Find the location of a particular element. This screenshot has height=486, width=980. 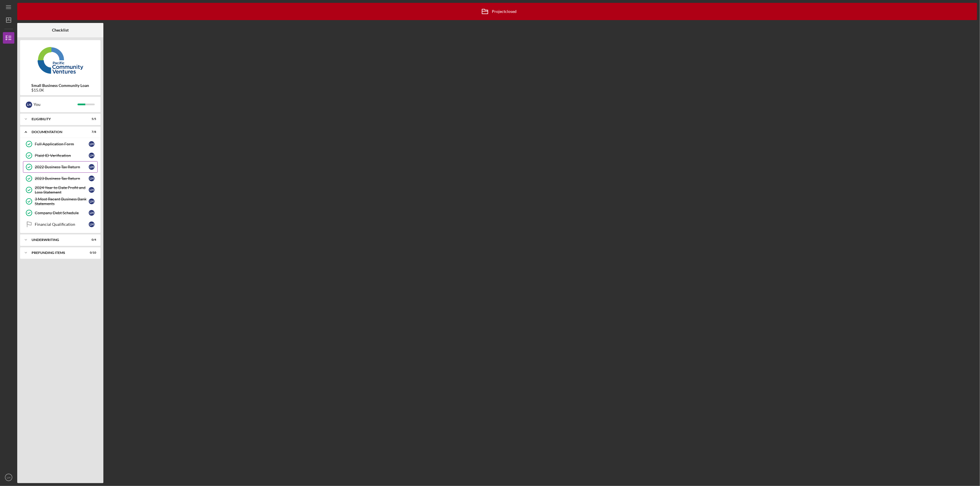

div: Financial Qualification is located at coordinates (62, 224).